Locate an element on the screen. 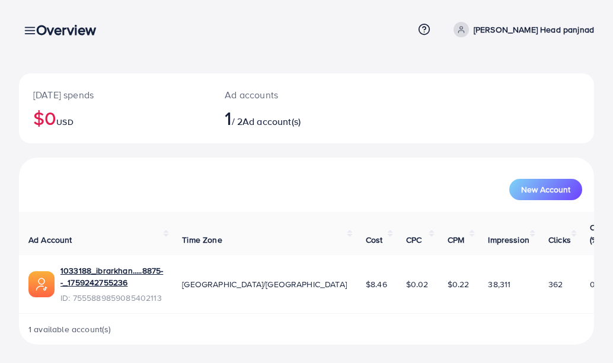  img: ic-ads-acc.e4c84228.svg is located at coordinates (41, 284).